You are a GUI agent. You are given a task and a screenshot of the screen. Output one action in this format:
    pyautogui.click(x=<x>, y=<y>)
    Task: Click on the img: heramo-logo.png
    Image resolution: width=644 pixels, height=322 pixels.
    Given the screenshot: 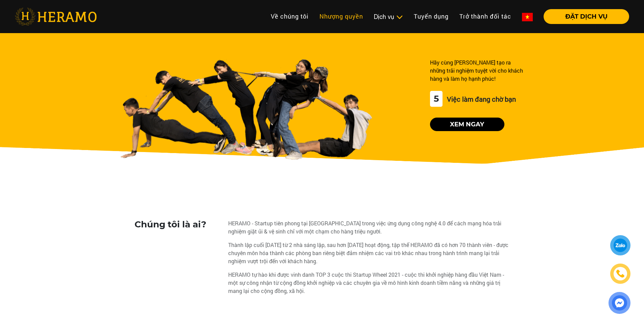 What is the action you would take?
    pyautogui.click(x=56, y=17)
    